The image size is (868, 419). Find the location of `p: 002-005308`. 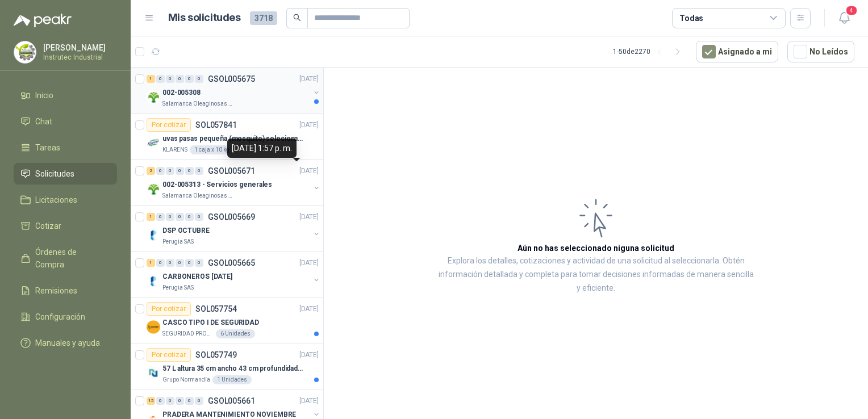

p: 002-005308 is located at coordinates (181, 92).